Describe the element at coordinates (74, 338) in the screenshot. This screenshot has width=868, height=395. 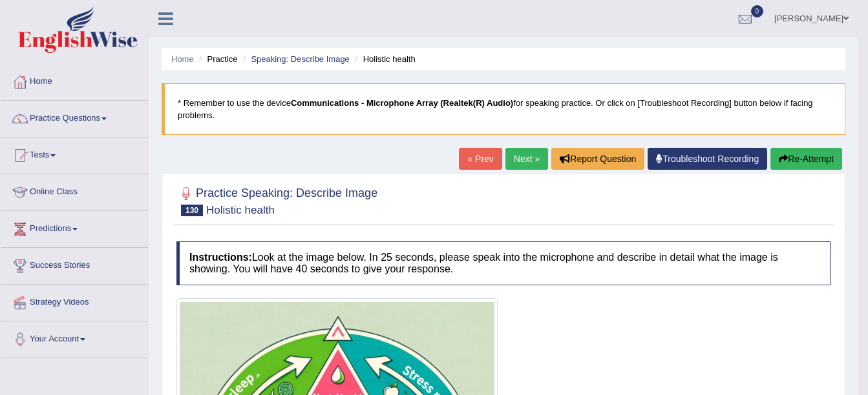
I see `a: Your Account` at that location.